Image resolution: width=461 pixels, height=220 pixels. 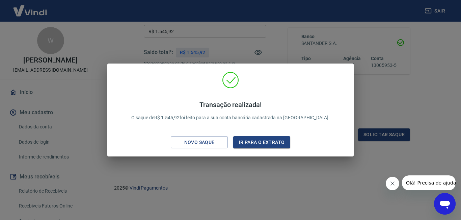 What do you see at coordinates (231, 105) in the screenshot?
I see `h4: Transação realizada!` at bounding box center [231, 105].